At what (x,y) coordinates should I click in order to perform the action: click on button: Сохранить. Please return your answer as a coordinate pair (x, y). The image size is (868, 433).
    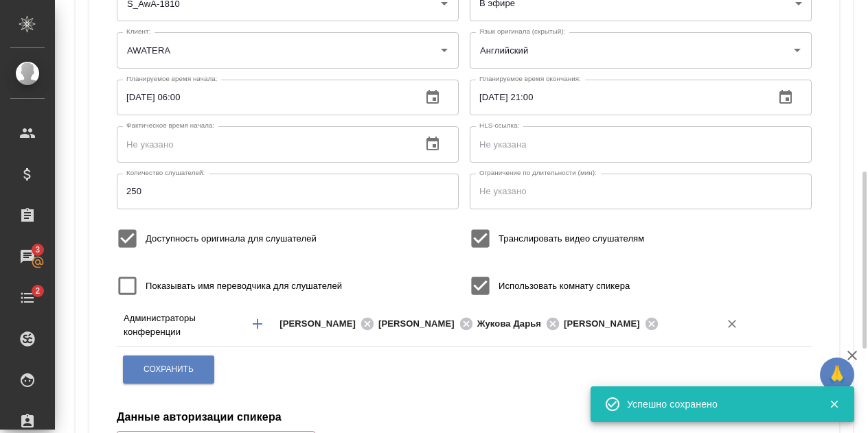
    Looking at the image, I should click on (168, 369).